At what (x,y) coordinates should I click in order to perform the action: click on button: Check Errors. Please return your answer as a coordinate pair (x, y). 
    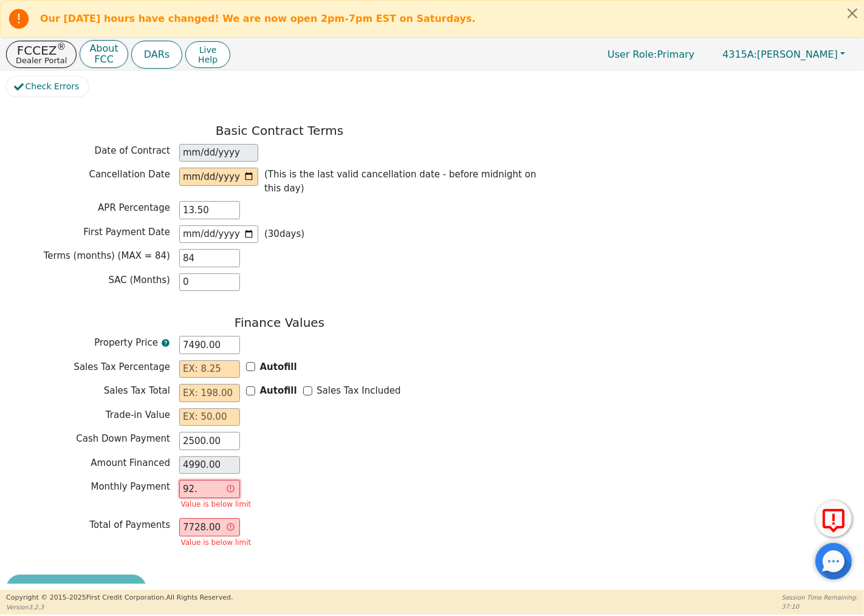
    Looking at the image, I should click on (48, 86).